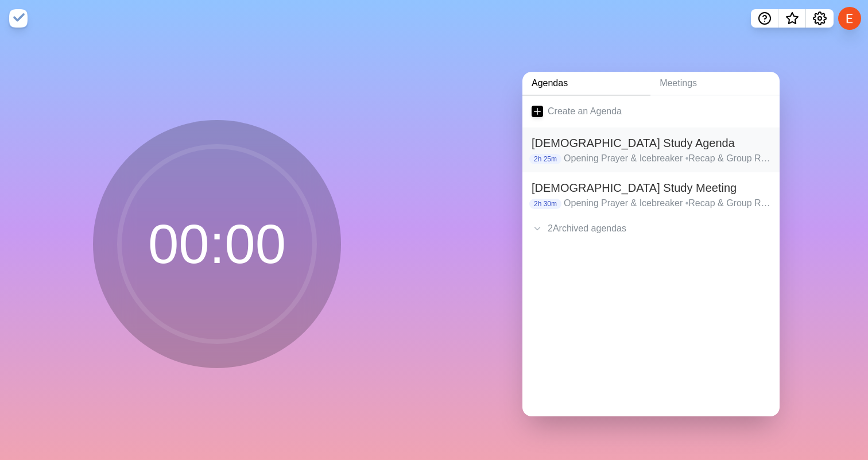  I want to click on img: timeblocks logo, so click(18, 18).